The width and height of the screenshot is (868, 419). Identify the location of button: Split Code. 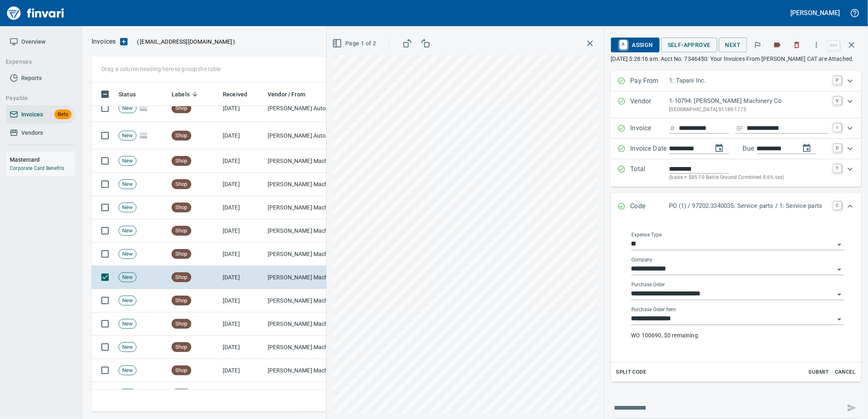
(631, 372).